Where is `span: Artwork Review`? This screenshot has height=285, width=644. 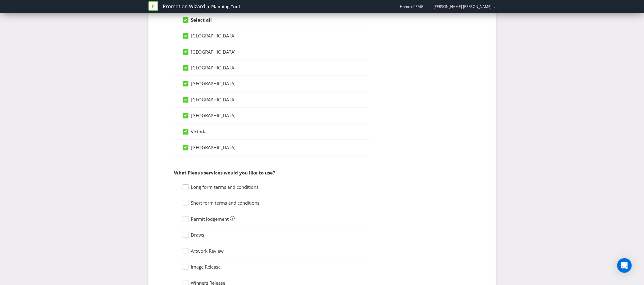 span: Artwork Review is located at coordinates (208, 251).